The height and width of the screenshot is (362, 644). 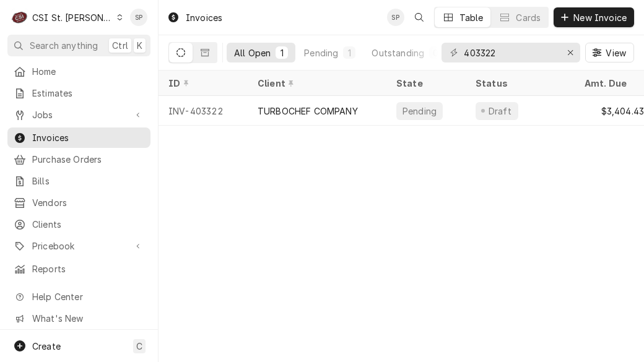 What do you see at coordinates (88, 224) in the screenshot?
I see `span: Clients` at bounding box center [88, 224].